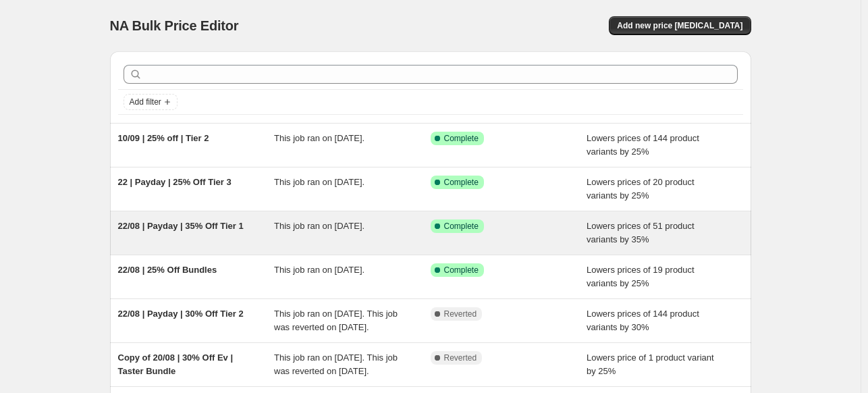 The image size is (868, 393). Describe the element at coordinates (640, 276) in the screenshot. I see `span: Lowers prices of 19 product variants by 25%` at that location.